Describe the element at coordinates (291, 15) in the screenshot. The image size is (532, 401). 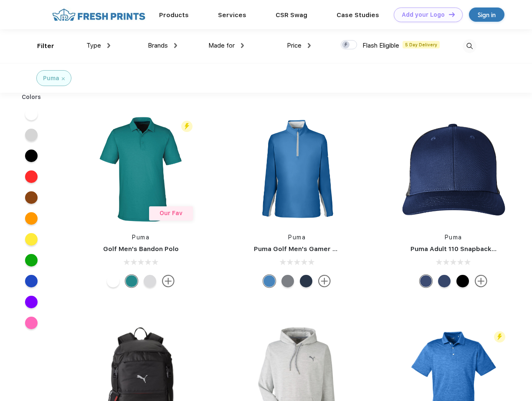
I see `a: CSR Swag` at that location.